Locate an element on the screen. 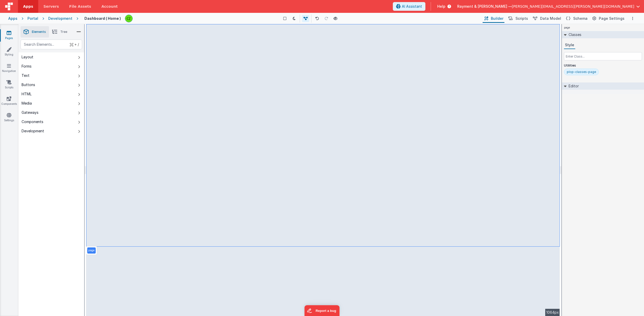 Image resolution: width=644 pixels, height=316 pixels. span: Elements is located at coordinates (39, 32).